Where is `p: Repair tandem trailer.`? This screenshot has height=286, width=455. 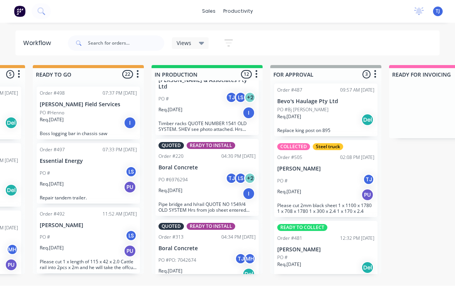 p: Repair tandem trailer. is located at coordinates (88, 198).